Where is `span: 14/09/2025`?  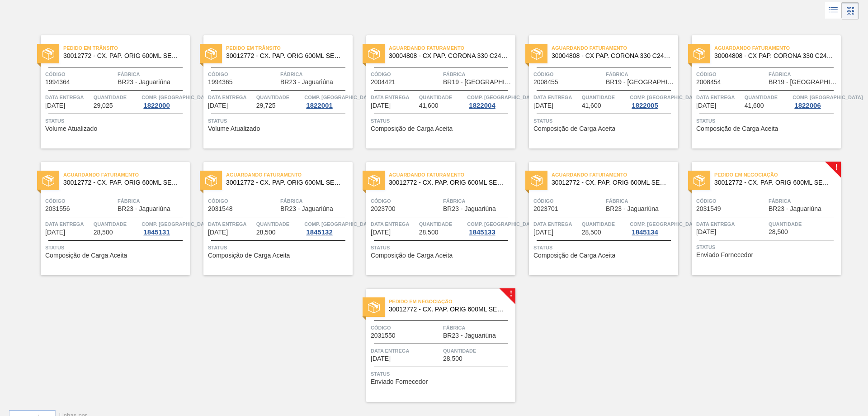
span: 14/09/2025 is located at coordinates (218, 105).